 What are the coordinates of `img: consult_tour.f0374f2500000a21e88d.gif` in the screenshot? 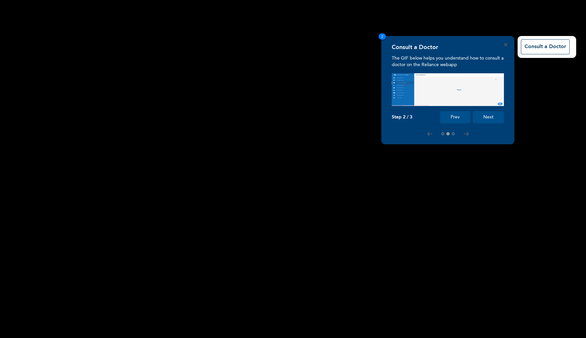 It's located at (448, 90).